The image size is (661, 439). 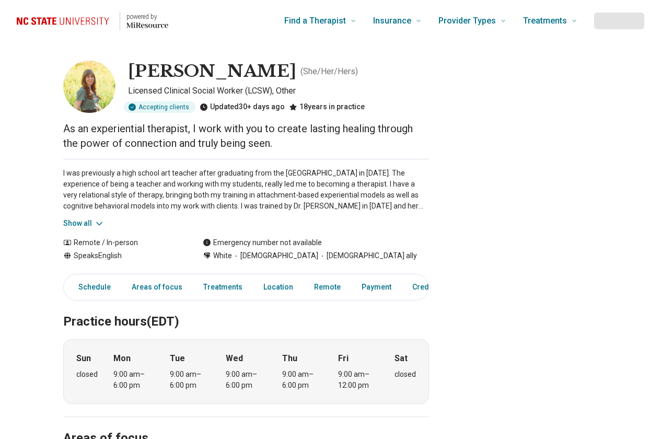 What do you see at coordinates (246, 136) in the screenshot?
I see `p: As an experiential therapist, I work with you to create lasting healing through the power of conn...` at bounding box center [246, 136].